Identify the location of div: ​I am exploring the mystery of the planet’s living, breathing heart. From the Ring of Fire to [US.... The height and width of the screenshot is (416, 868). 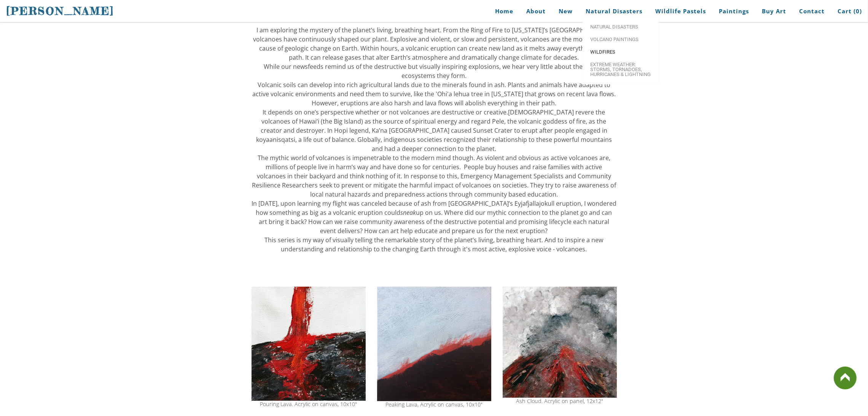
(434, 140).